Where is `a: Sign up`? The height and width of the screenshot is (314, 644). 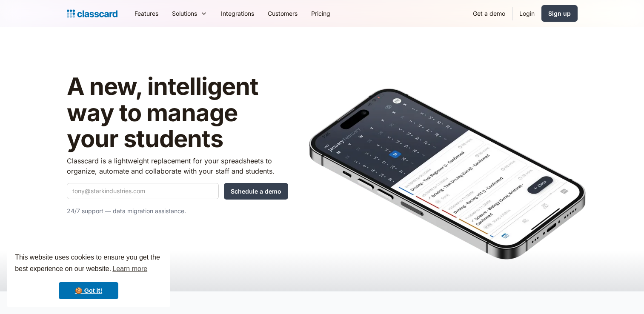 a: Sign up is located at coordinates (559, 13).